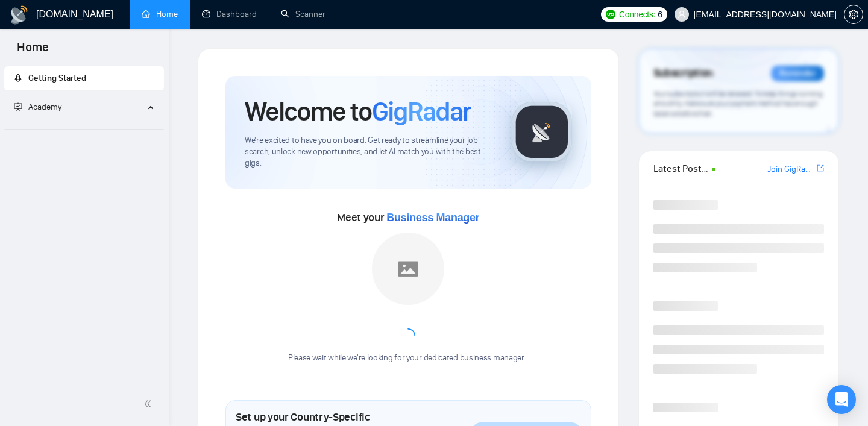  What do you see at coordinates (798, 74) in the screenshot?
I see `div: Reminder` at bounding box center [798, 74].